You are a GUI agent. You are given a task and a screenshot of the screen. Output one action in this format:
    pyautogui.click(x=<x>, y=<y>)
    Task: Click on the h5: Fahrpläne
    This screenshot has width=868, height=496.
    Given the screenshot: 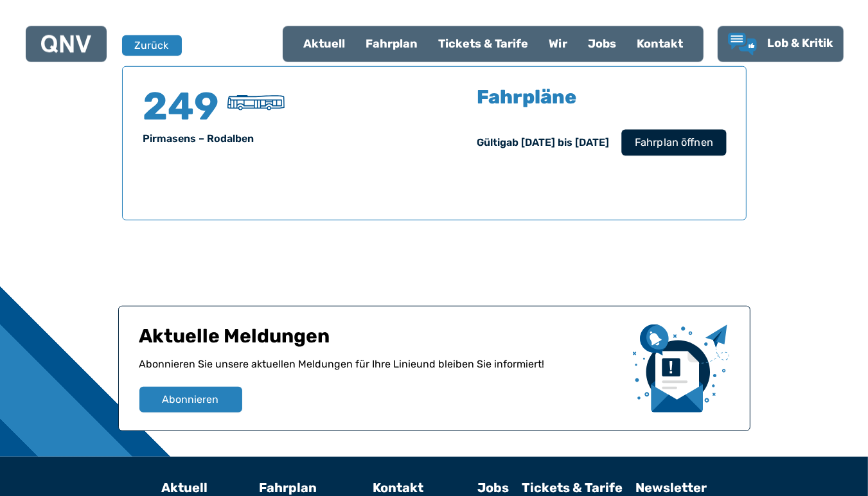 What is the action you would take?
    pyautogui.click(x=527, y=96)
    